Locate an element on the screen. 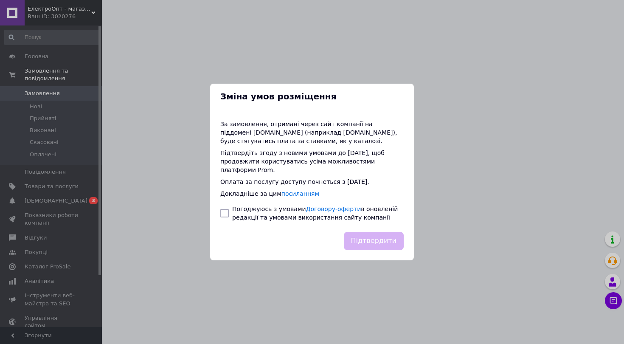  span: плата за ставками, як у каталозі is located at coordinates (329, 141).